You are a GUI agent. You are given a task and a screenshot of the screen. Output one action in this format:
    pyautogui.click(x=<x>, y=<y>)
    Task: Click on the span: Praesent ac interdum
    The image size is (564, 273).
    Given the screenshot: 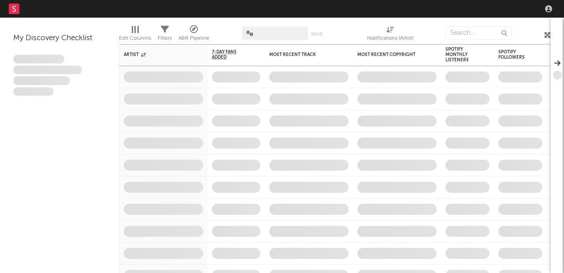 What is the action you would take?
    pyautogui.click(x=41, y=81)
    